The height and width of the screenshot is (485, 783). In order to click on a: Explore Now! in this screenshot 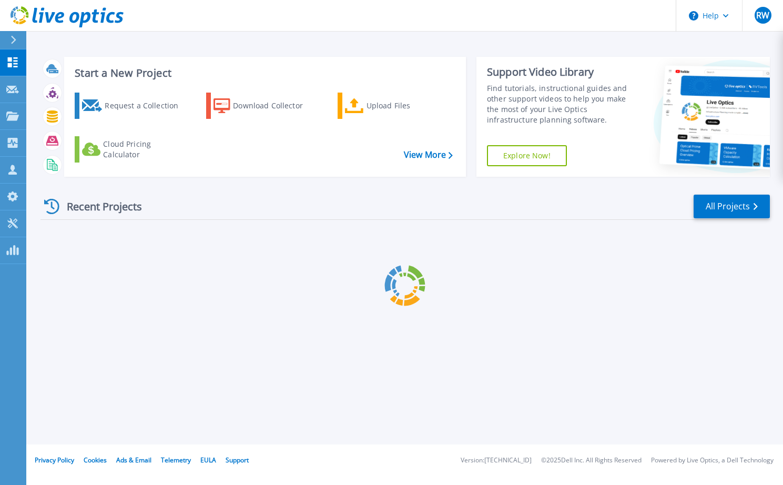, I will do `click(527, 156)`.